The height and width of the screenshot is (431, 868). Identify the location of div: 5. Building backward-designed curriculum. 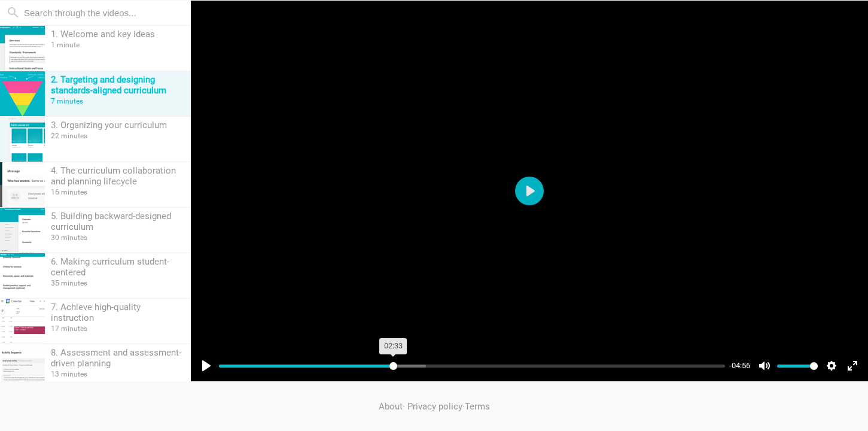
(118, 221).